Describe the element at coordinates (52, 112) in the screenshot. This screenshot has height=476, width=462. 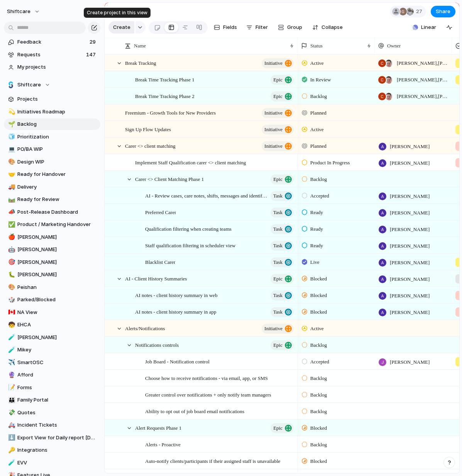
I see `div: 💫Initiatives Roadmap` at that location.